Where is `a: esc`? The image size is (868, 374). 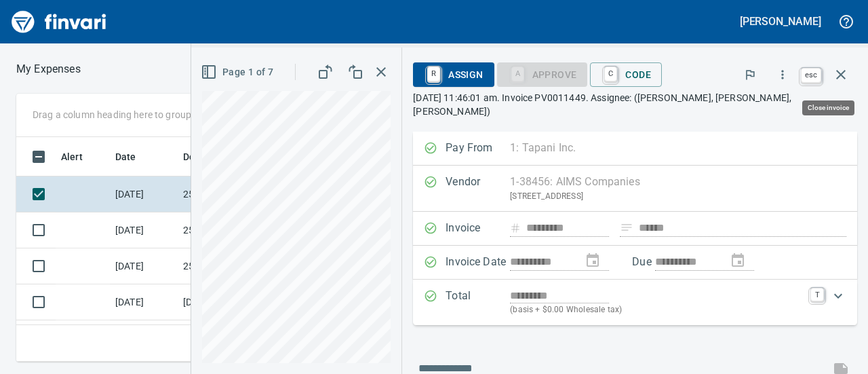 a: esc is located at coordinates (811, 75).